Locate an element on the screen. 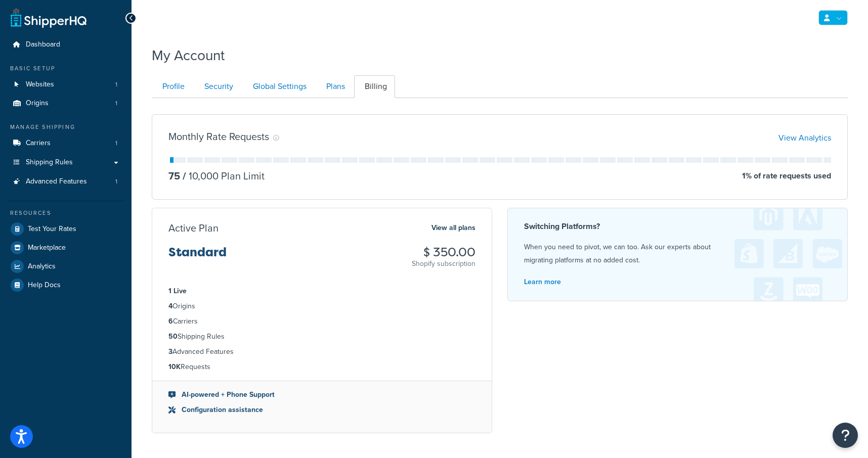  button: Open Resource Center is located at coordinates (845, 435).